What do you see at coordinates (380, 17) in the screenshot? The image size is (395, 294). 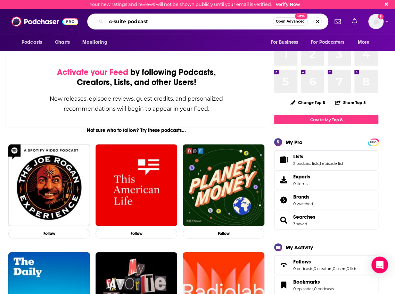 I see `svg: Email not verified` at bounding box center [380, 17].